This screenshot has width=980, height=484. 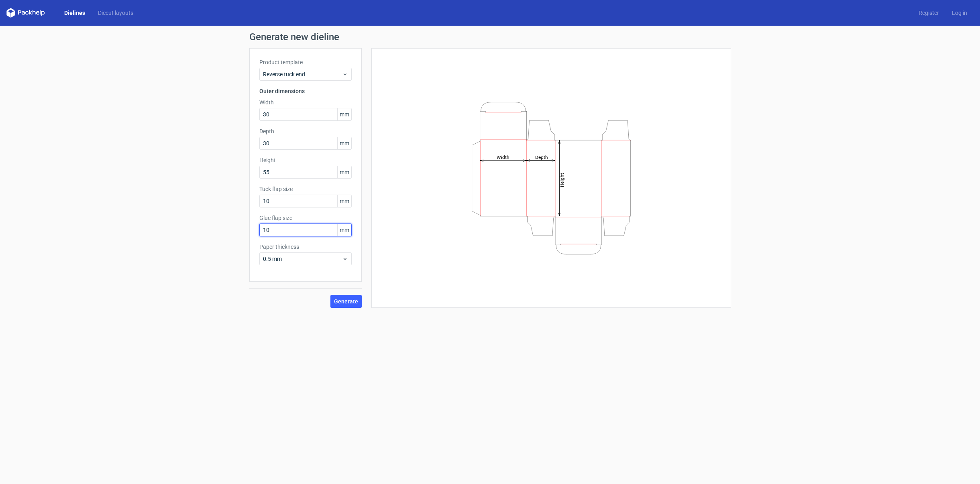 What do you see at coordinates (305, 103) in the screenshot?
I see `label: Width` at bounding box center [305, 103].